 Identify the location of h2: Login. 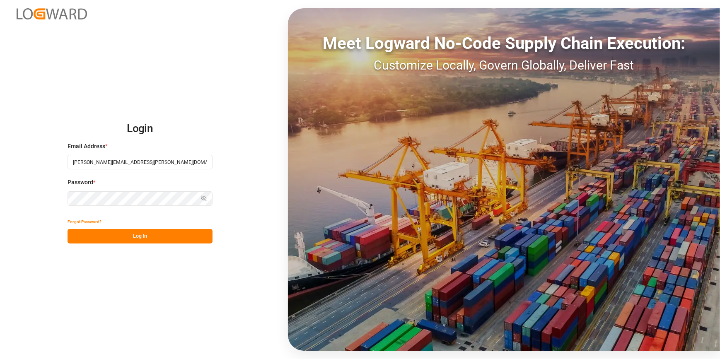
(140, 129).